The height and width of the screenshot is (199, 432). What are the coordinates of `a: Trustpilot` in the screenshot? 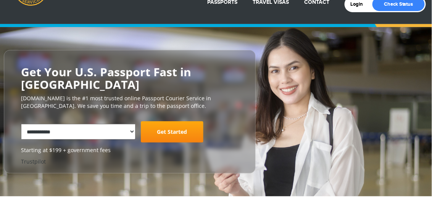 It's located at (33, 161).